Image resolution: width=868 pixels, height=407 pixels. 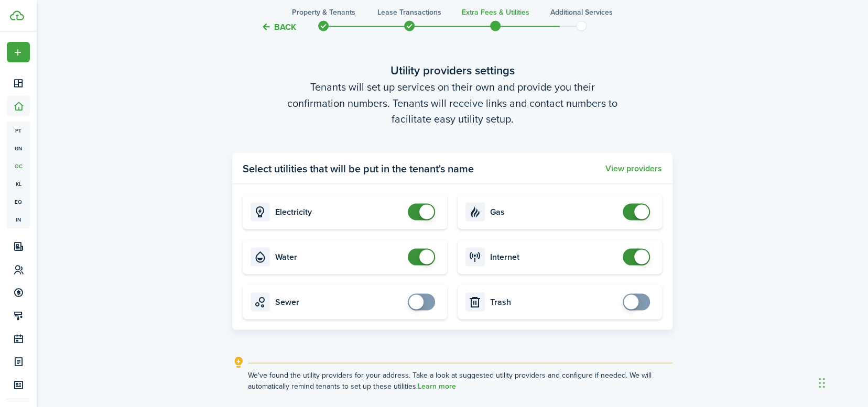 I want to click on span: eq, so click(x=18, y=202).